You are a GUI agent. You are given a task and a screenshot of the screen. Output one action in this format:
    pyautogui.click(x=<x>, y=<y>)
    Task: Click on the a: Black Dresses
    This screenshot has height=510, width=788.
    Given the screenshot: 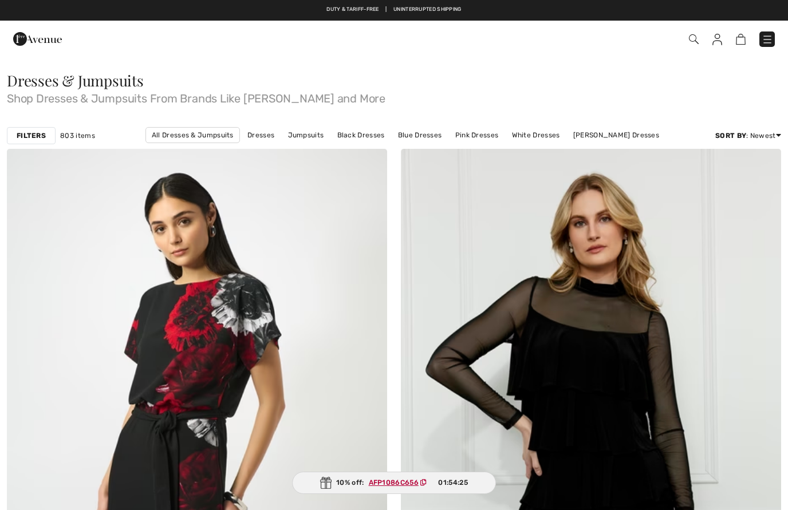 What is the action you would take?
    pyautogui.click(x=361, y=135)
    